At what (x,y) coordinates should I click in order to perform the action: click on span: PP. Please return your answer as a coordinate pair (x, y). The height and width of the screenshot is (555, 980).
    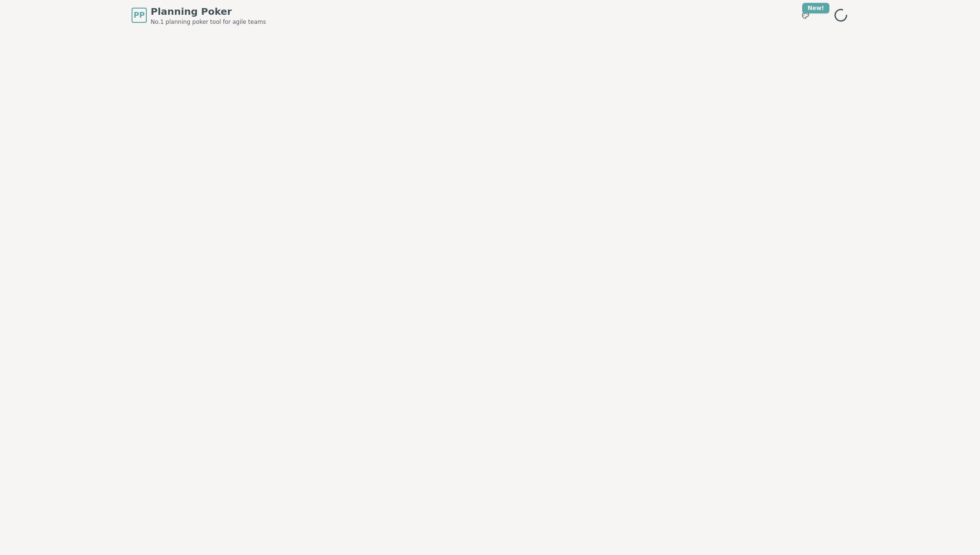
    Looking at the image, I should click on (139, 15).